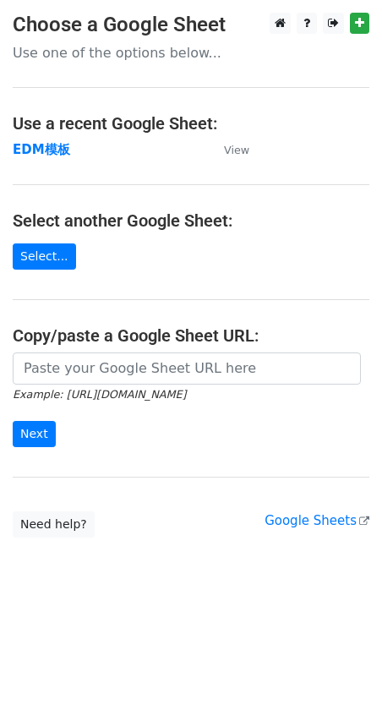 The height and width of the screenshot is (721, 382). I want to click on a: Select..., so click(44, 256).